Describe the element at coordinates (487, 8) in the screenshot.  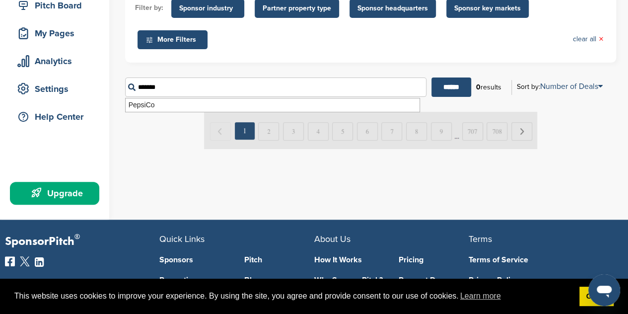
I see `span: Sponsor key markets` at that location.